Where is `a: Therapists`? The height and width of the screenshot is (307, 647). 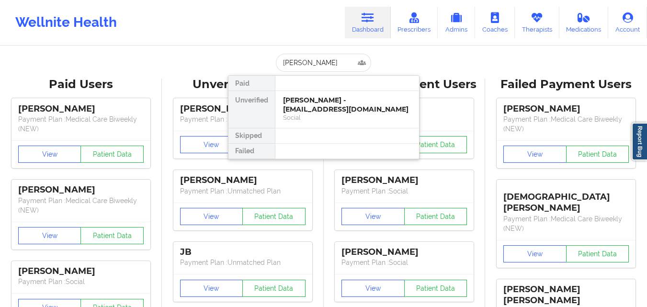
a: Therapists is located at coordinates (537, 23).